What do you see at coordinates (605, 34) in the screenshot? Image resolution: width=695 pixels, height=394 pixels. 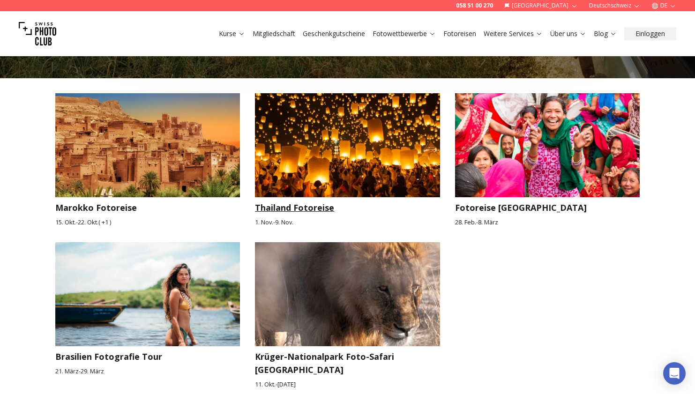 I see `a: Blog` at bounding box center [605, 34].